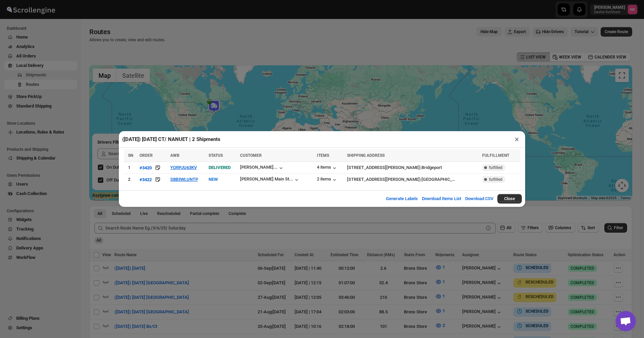 This screenshot has height=338, width=644. What do you see at coordinates (251, 155) in the screenshot?
I see `span: CUSTOMER` at bounding box center [251, 155].